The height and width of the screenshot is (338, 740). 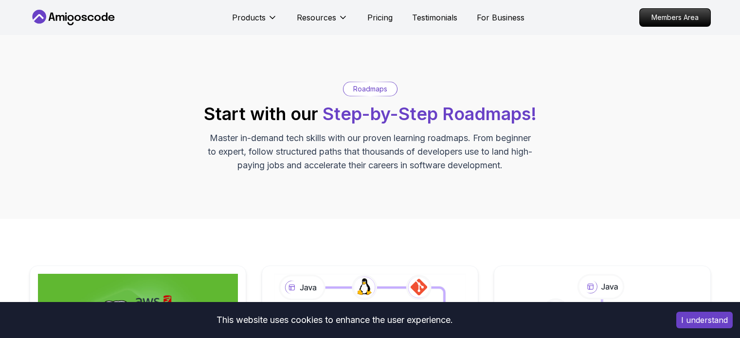 What do you see at coordinates (430, 114) in the screenshot?
I see `span: Step-by-Step Roadmaps!` at bounding box center [430, 114].